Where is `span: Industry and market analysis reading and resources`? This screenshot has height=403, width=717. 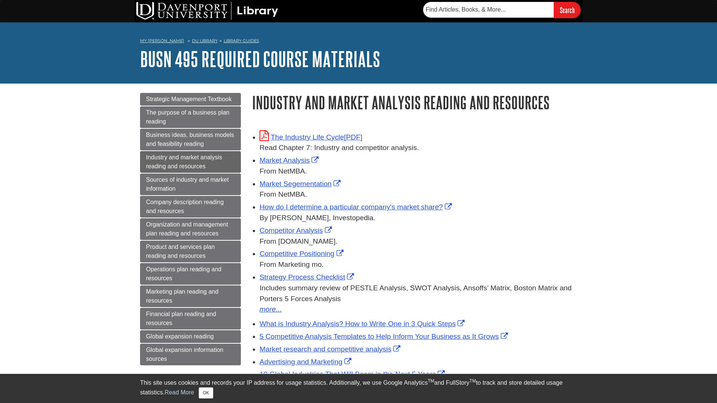
span: Industry and market analysis reading and resources is located at coordinates (184, 162).